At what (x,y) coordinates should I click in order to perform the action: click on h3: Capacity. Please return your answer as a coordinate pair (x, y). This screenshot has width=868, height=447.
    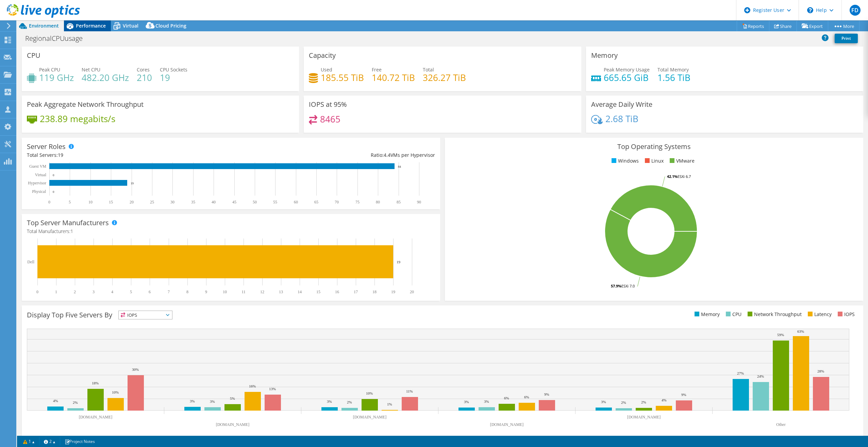
    Looking at the image, I should click on (322, 55).